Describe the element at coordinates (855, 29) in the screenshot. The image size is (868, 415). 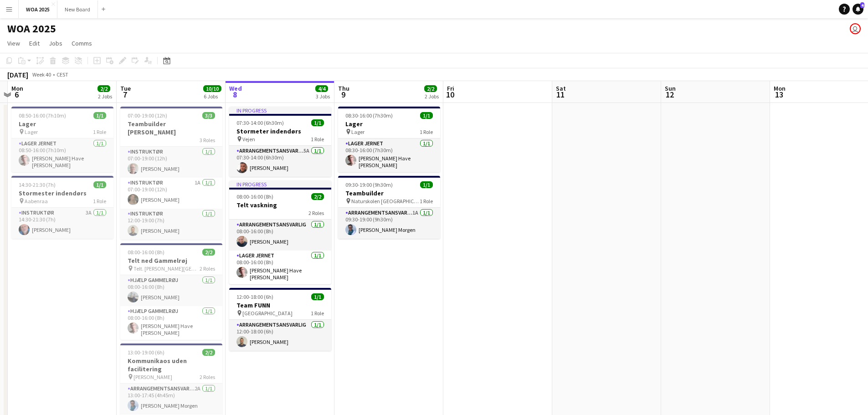
I see `app-user-avatar: René Sandager` at that location.